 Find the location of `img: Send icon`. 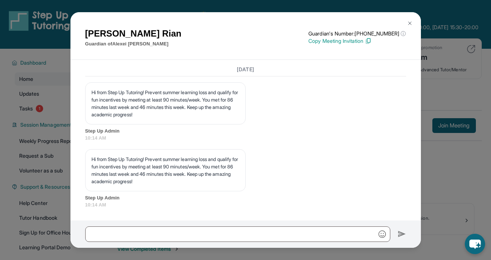

img: Send icon is located at coordinates (402, 234).